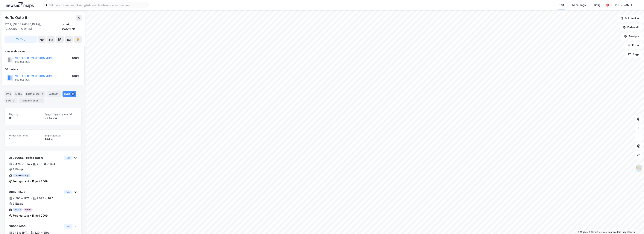 Image resolution: width=644 pixels, height=234 pixels. What do you see at coordinates (632, 36) in the screenshot?
I see `button: Analyse` at bounding box center [632, 36].